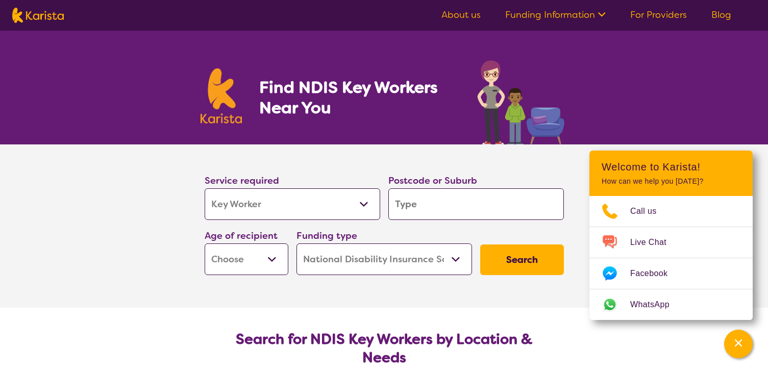 This screenshot has height=371, width=768. What do you see at coordinates (384, 348) in the screenshot?
I see `h2: Search for NDIS Key Workers by Location & Needs` at bounding box center [384, 348].